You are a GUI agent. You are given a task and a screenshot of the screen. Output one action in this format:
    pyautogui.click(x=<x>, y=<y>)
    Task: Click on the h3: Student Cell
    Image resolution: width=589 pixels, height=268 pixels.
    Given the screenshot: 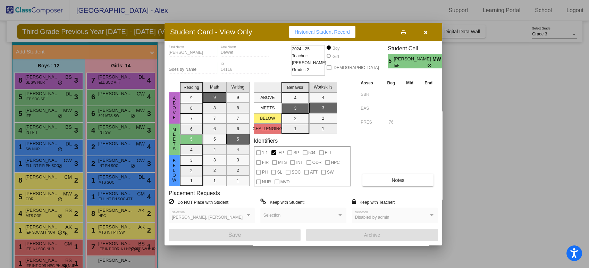 What is the action you would take?
    pyautogui.click(x=418, y=48)
    